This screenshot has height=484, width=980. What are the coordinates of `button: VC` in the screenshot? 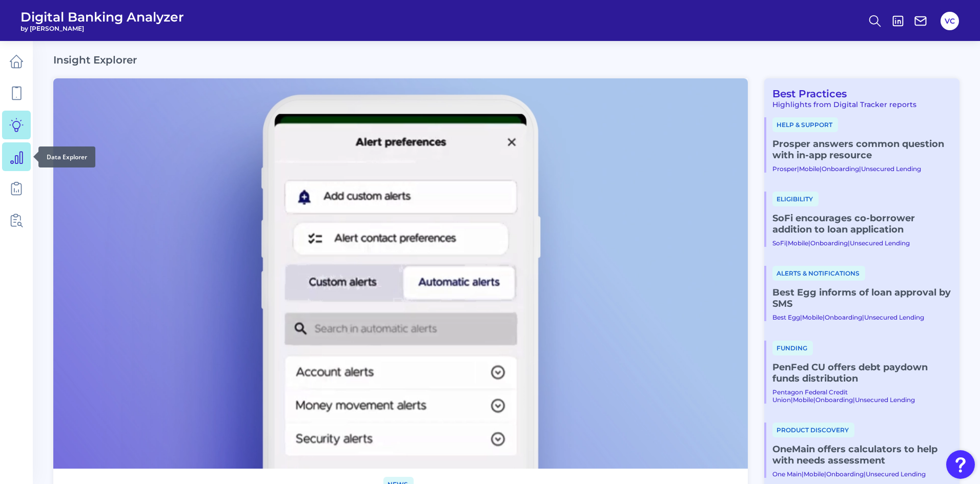 It's located at (949, 21).